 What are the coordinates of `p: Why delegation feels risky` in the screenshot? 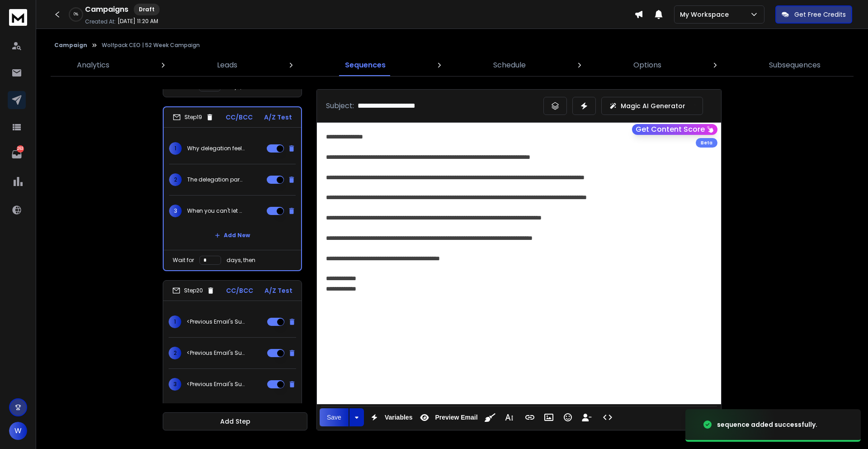 It's located at (216, 149).